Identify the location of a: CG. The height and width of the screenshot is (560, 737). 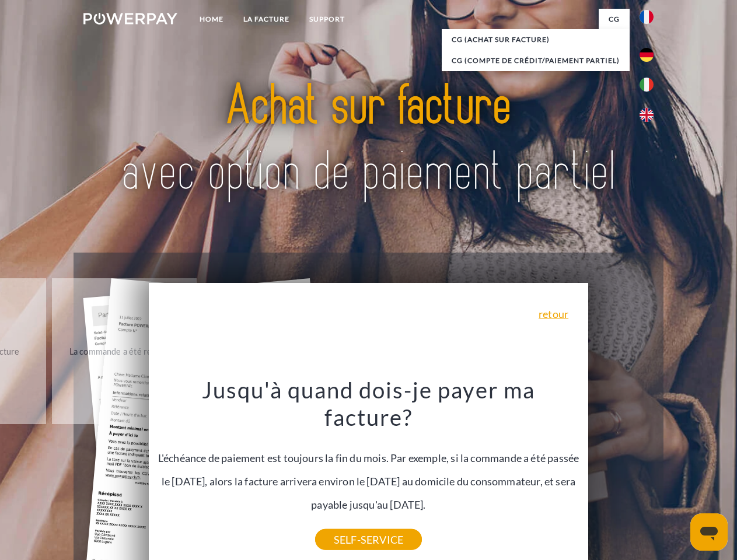
(614, 19).